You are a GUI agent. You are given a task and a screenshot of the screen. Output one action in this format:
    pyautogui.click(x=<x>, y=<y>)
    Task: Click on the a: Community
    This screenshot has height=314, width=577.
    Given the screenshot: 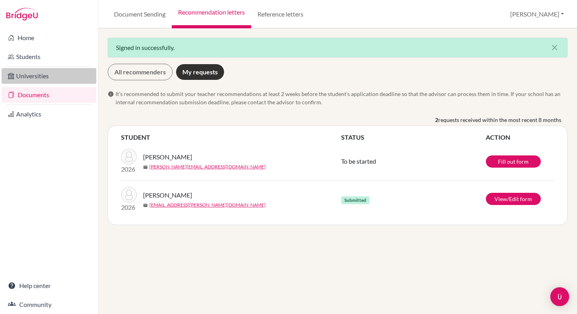 What is the action you would take?
    pyautogui.click(x=49, y=304)
    